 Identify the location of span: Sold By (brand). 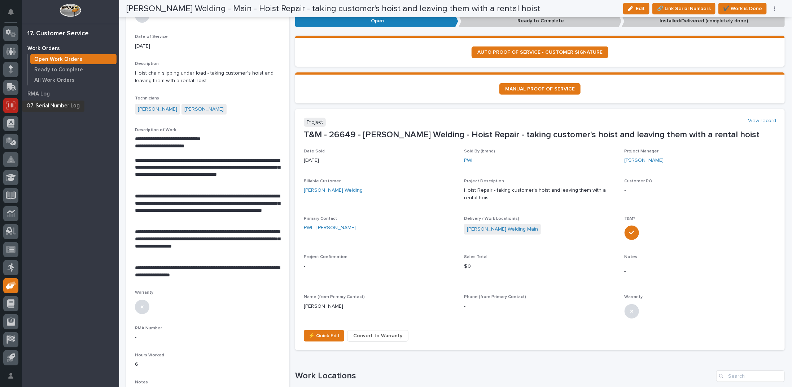
(479, 151).